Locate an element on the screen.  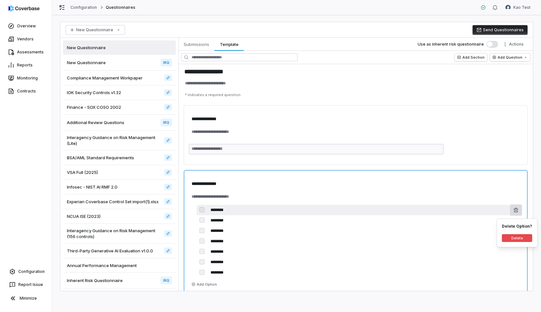
span: Template is located at coordinates (229, 44).